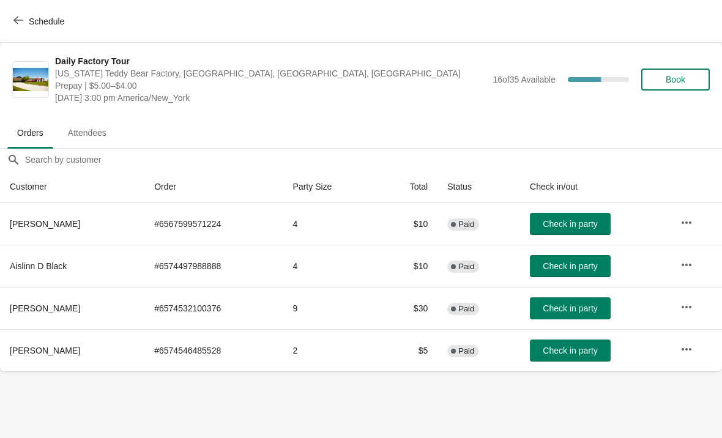 Image resolution: width=722 pixels, height=438 pixels. Describe the element at coordinates (213, 350) in the screenshot. I see `td: # 6574546485528` at that location.